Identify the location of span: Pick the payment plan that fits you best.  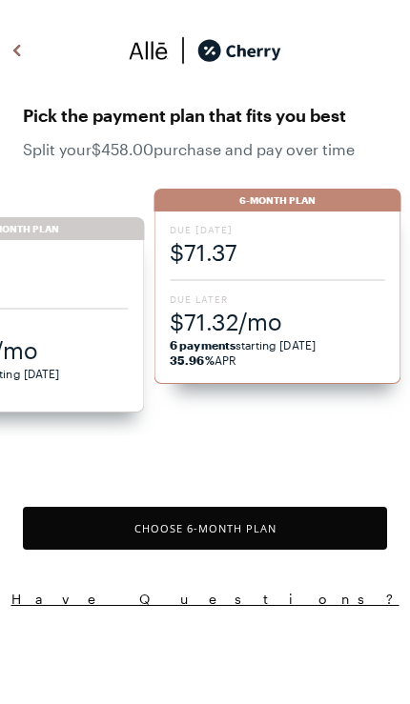
(205, 115).